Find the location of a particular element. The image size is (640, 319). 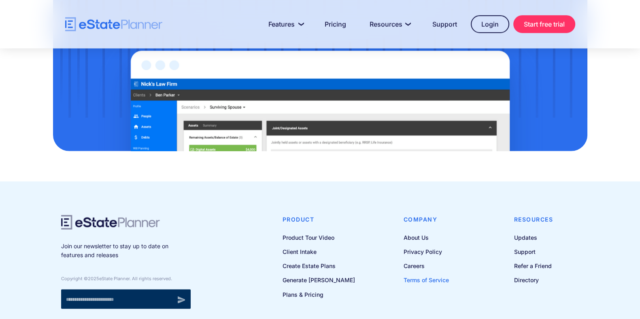

a: About Us is located at coordinates (426, 237).